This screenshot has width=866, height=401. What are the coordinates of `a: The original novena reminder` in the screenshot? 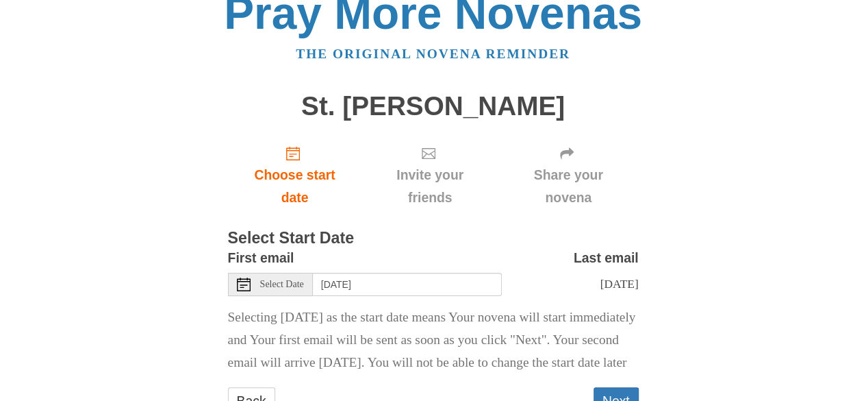 It's located at (433, 53).